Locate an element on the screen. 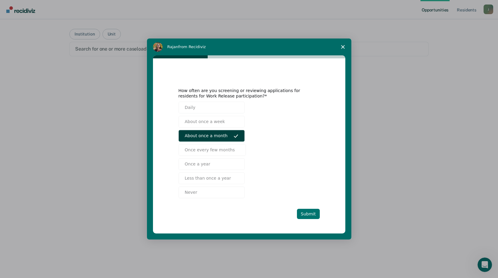 This screenshot has width=498, height=278. button: About once a week is located at coordinates (212, 121).